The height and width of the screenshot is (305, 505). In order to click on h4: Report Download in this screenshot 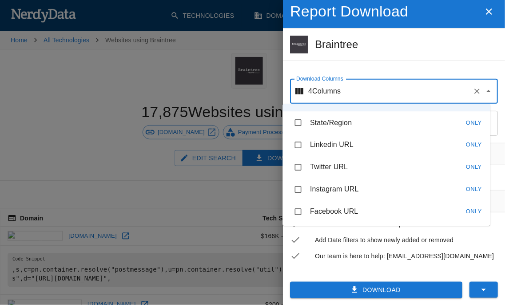, I will do `click(385, 12)`.